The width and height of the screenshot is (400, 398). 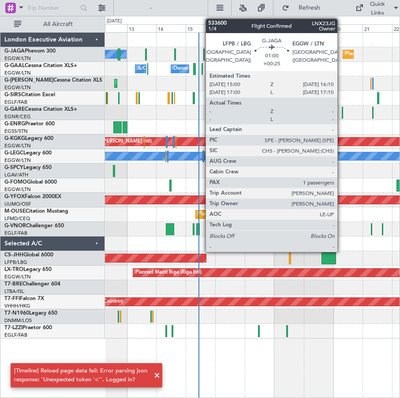 I want to click on a: G-SIRSCitation Excel, so click(x=30, y=95).